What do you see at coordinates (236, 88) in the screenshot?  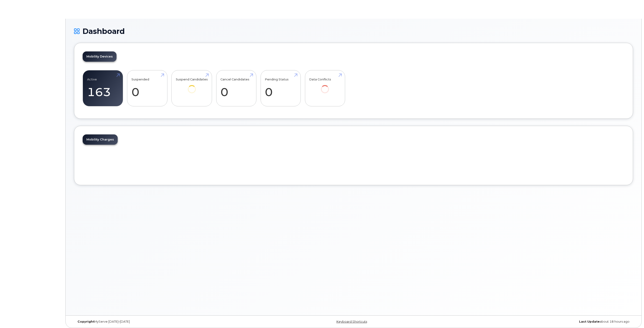 I see `a: Cancel Candidates 0` at bounding box center [236, 88].